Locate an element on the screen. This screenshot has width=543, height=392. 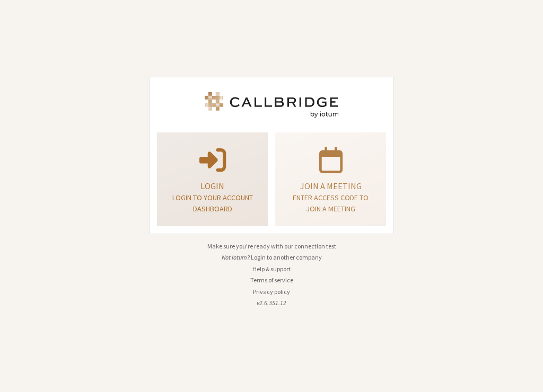
a: Terms of service is located at coordinates (271, 280).